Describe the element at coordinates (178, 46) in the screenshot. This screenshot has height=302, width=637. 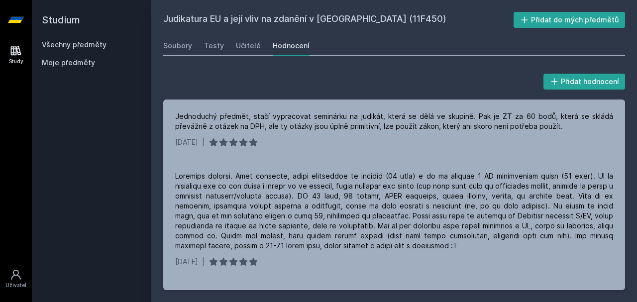
I see `div: Soubory` at that location.